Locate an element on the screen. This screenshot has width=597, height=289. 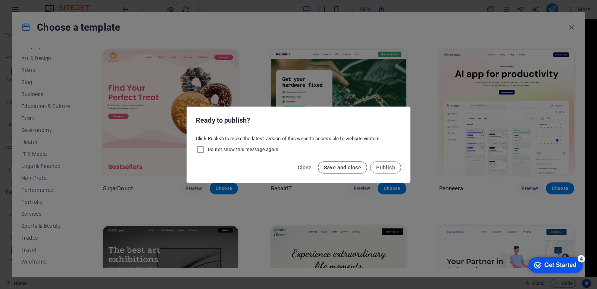
button: Save and close is located at coordinates (343, 167).